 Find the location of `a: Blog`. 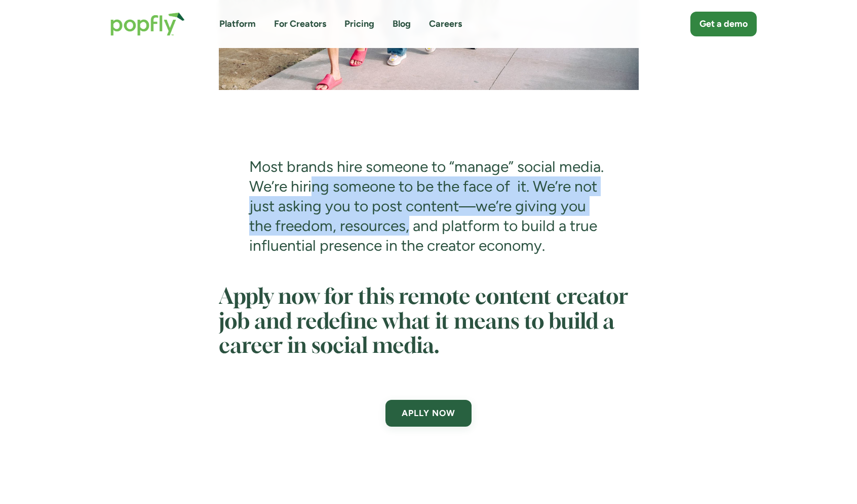

a: Blog is located at coordinates (402, 24).